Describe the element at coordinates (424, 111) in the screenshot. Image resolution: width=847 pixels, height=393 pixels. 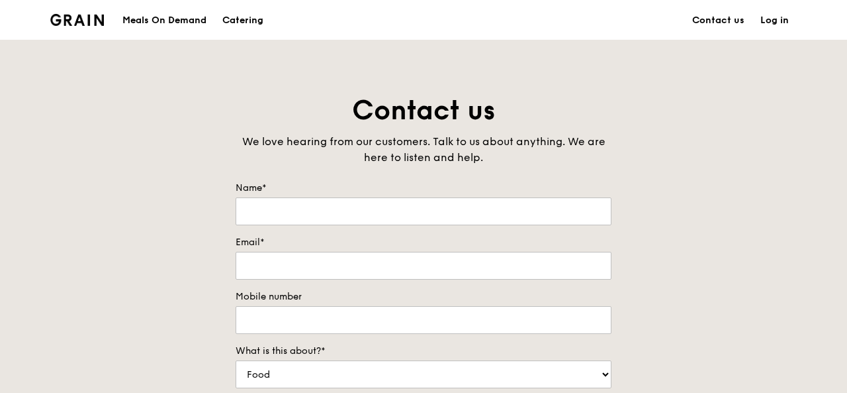
I see `h1: Contact us` at that location.